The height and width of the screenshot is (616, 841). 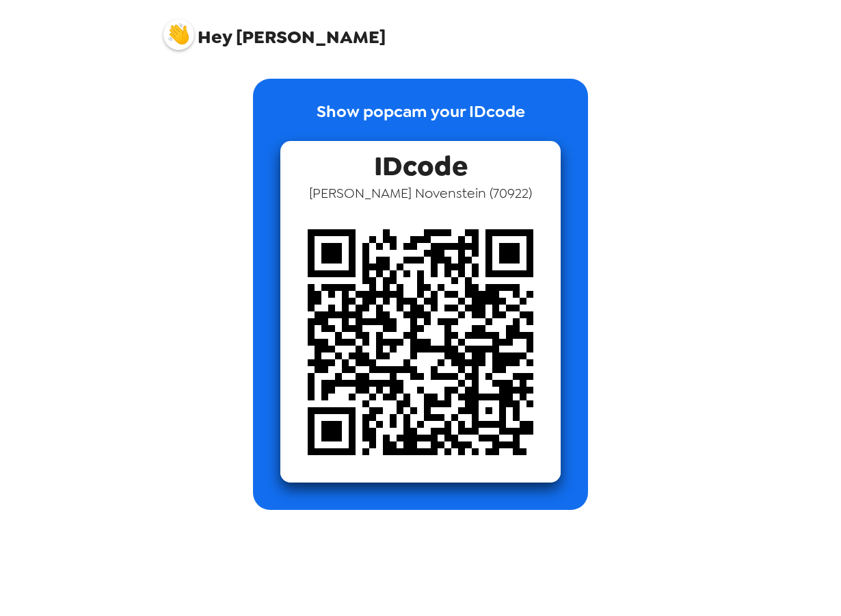 I want to click on img: qr code, so click(x=421, y=342).